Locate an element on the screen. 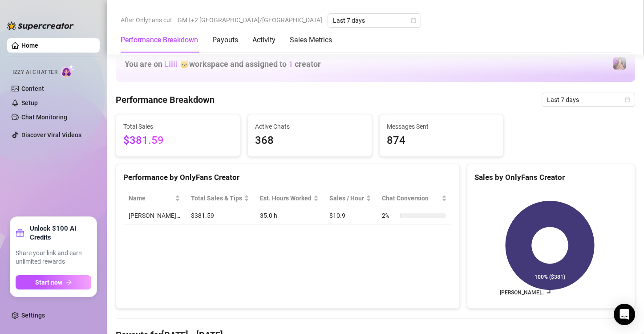 The image size is (644, 334). th: Sales / Hour is located at coordinates (350, 198).